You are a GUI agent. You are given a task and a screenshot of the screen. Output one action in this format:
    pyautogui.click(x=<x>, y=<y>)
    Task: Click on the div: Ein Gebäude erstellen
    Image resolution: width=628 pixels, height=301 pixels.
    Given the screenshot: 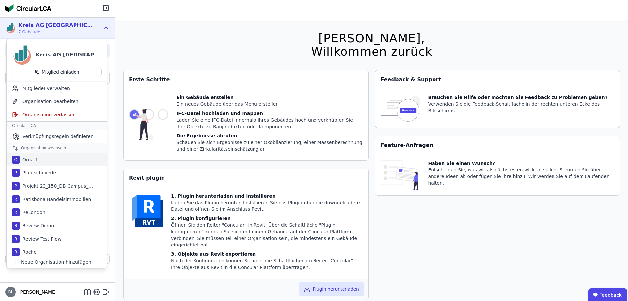 What is the action you would take?
    pyautogui.click(x=270, y=97)
    